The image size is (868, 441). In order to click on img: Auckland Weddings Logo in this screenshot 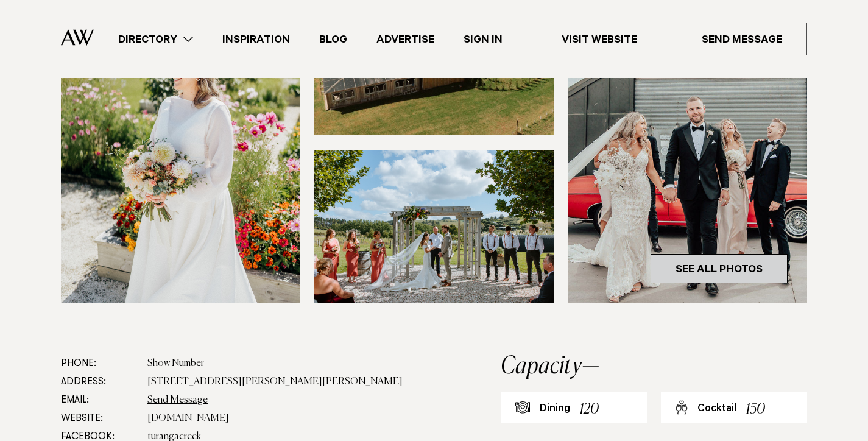, I will do `click(77, 38)`.